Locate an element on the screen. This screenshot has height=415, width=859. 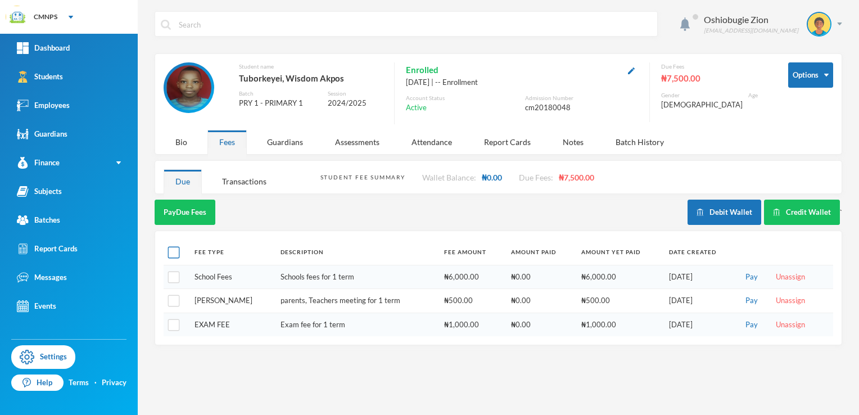
div: Oshiobugie Zion is located at coordinates (751, 20).